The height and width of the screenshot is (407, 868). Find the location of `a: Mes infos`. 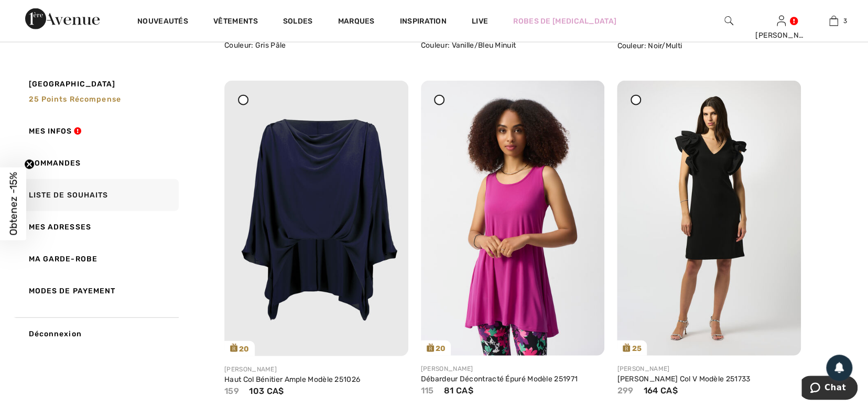

a: Mes infos is located at coordinates (96, 131).